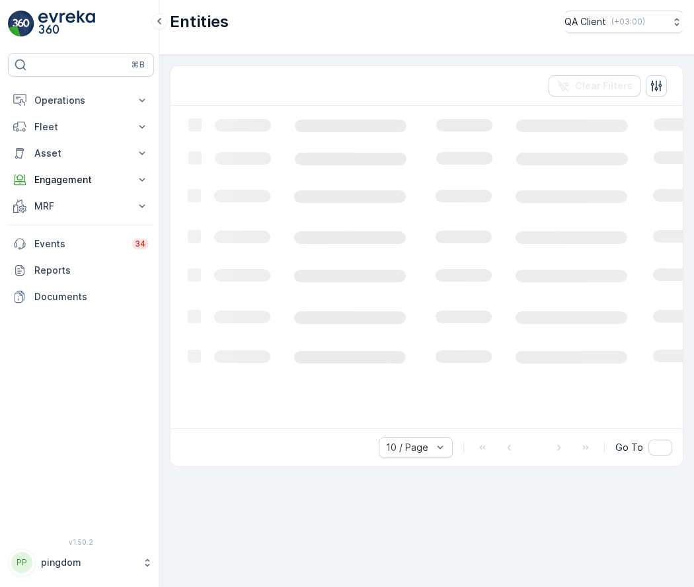 The height and width of the screenshot is (587, 694). What do you see at coordinates (81, 100) in the screenshot?
I see `p: Operations` at bounding box center [81, 100].